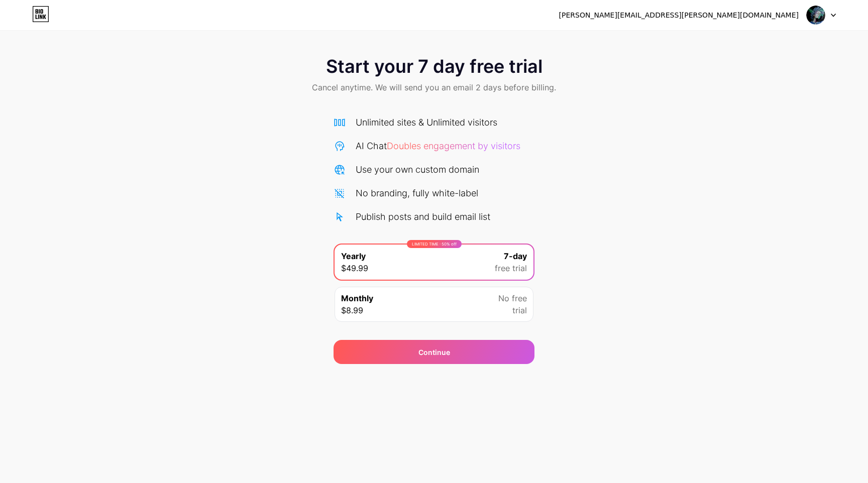  What do you see at coordinates (418, 170) in the screenshot?
I see `div: Use your own custom domain` at bounding box center [418, 170].